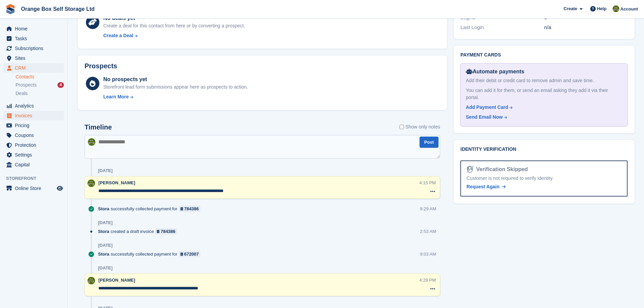 Image resolution: width=644 pixels, height=308 pixels. What do you see at coordinates (428, 280) in the screenshot?
I see `div: 4:29 PM` at bounding box center [428, 280].